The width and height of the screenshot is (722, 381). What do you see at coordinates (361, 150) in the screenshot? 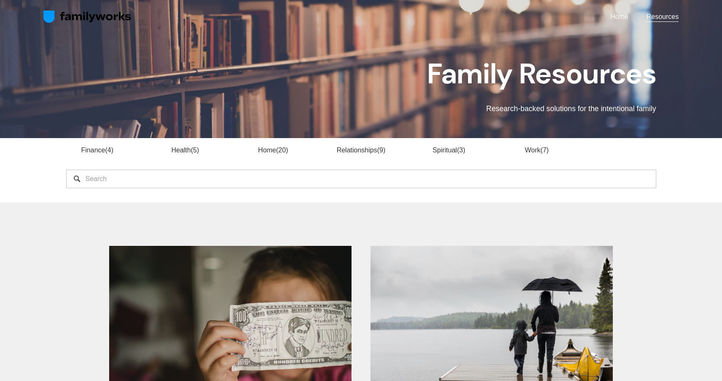
I see `a: Relationships9` at bounding box center [361, 150].